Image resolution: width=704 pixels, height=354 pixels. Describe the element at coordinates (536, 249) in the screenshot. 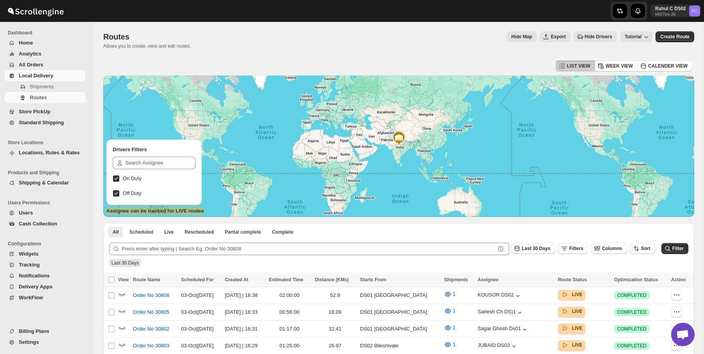

I see `span: Last 30 Days` at that location.